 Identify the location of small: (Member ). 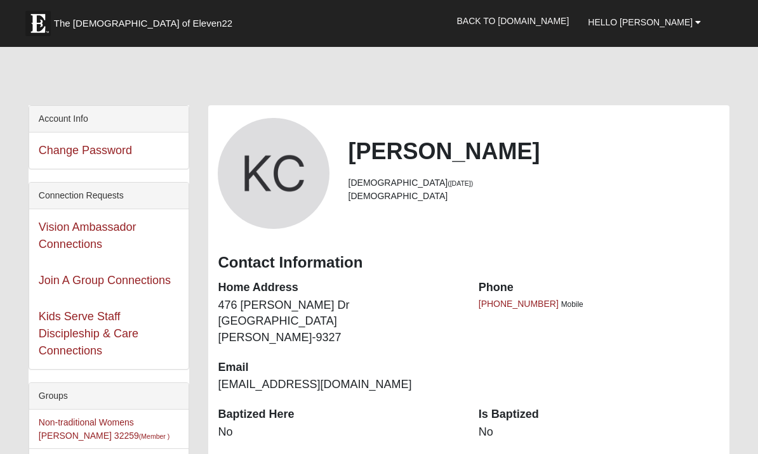
(154, 436).